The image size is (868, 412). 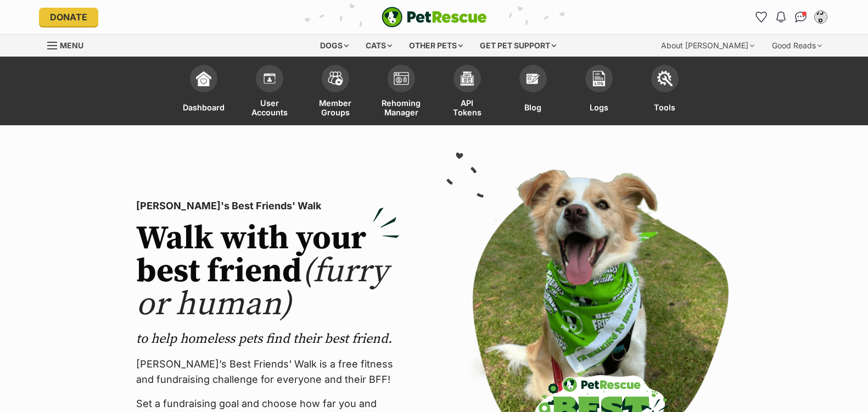 I want to click on img: chat-41dd97257d64d25036548639549fe6c8038ab92f7586957e7f3b1b290dea8141.svg, so click(x=800, y=17).